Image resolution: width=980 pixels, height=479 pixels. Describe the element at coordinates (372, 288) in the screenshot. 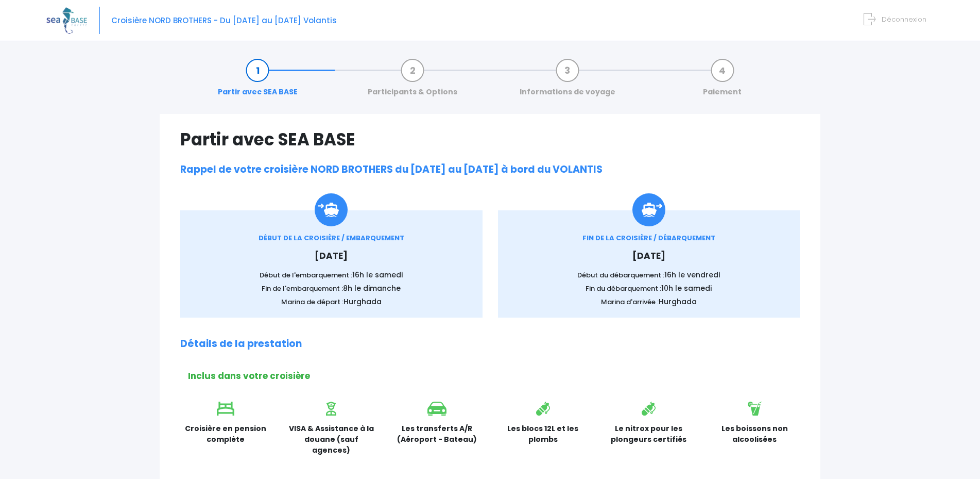

I see `span: 8h le dimanche` at that location.